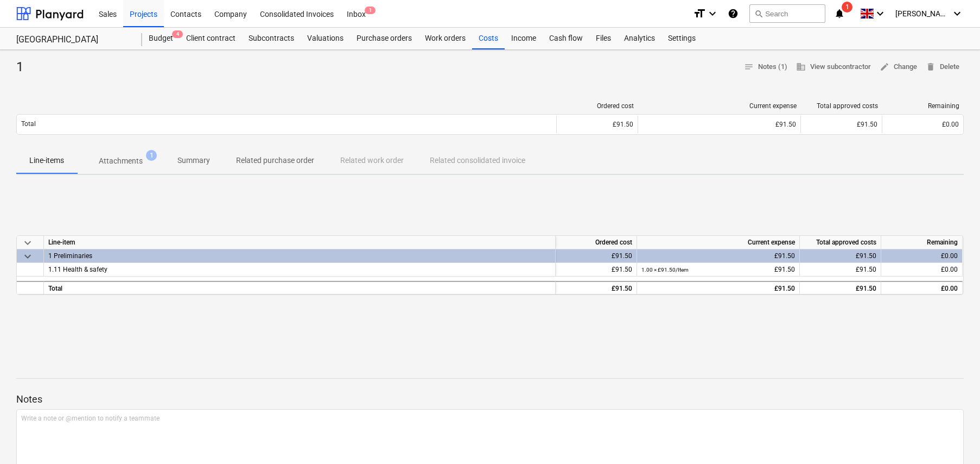 Image resolution: width=980 pixels, height=464 pixels. Describe the element at coordinates (733, 13) in the screenshot. I see `i: Knowledge base` at that location.